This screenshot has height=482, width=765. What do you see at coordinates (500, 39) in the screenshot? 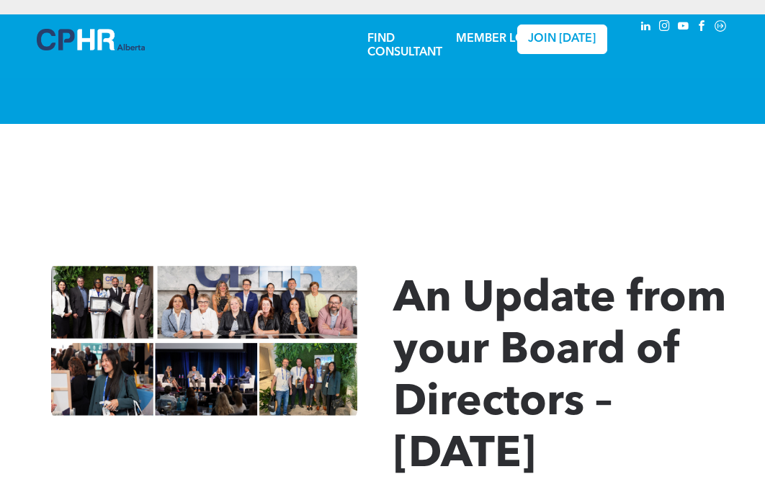
I see `a: MEMBER LOGIN` at bounding box center [500, 39].